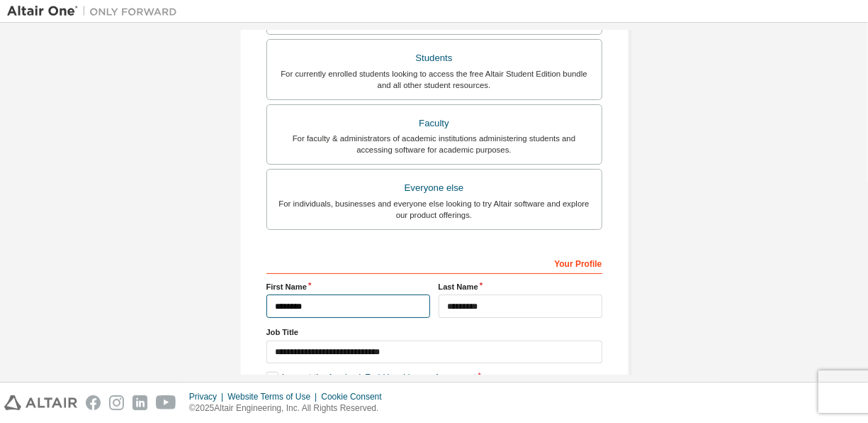 This screenshot has height=423, width=868. What do you see at coordinates (434, 263) in the screenshot?
I see `div: Your Profile` at bounding box center [434, 263].